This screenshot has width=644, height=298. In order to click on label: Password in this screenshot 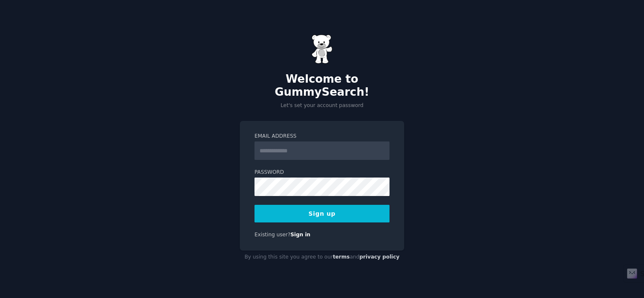, I will do `click(322, 173)`.